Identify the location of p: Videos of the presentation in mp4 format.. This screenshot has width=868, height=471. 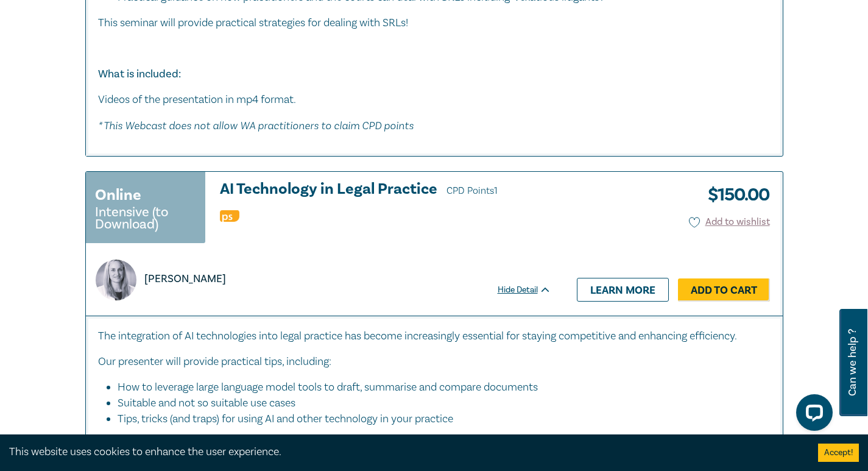
(435, 100).